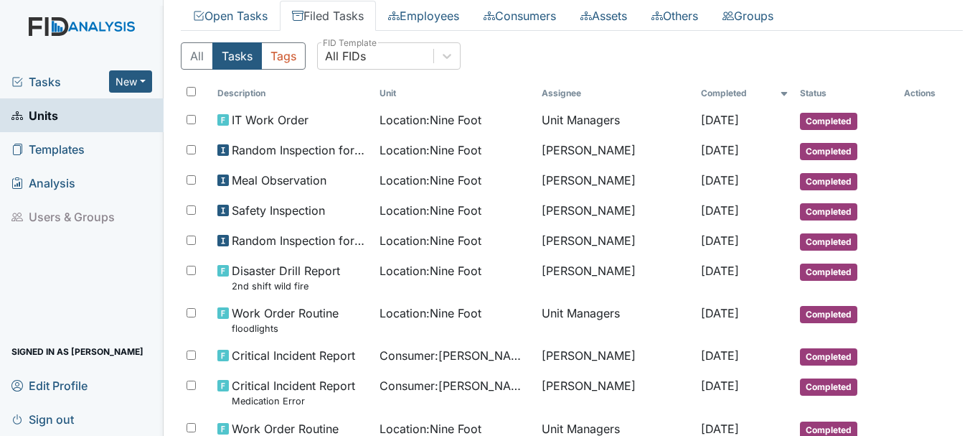 The image size is (980, 436). I want to click on small: Medication Error, so click(294, 400).